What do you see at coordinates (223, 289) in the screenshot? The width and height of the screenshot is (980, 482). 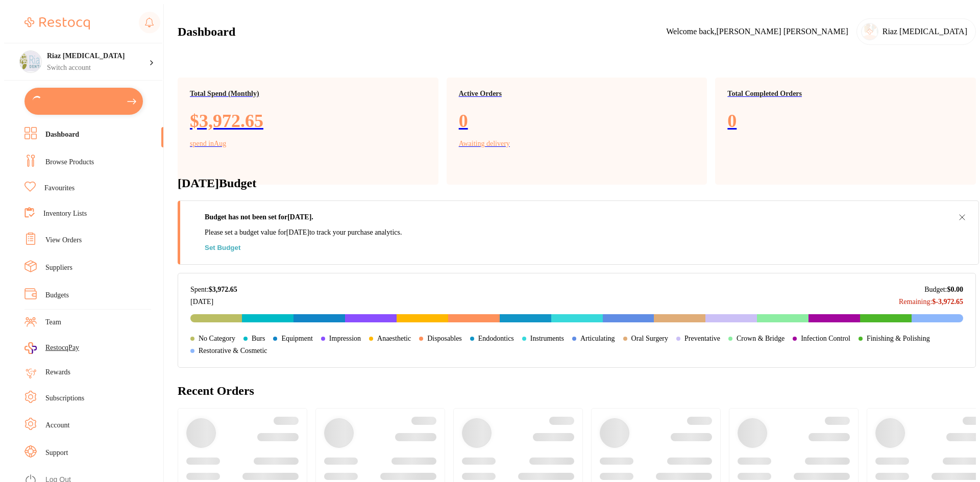 I see `strong: $3,972.65` at bounding box center [223, 289].